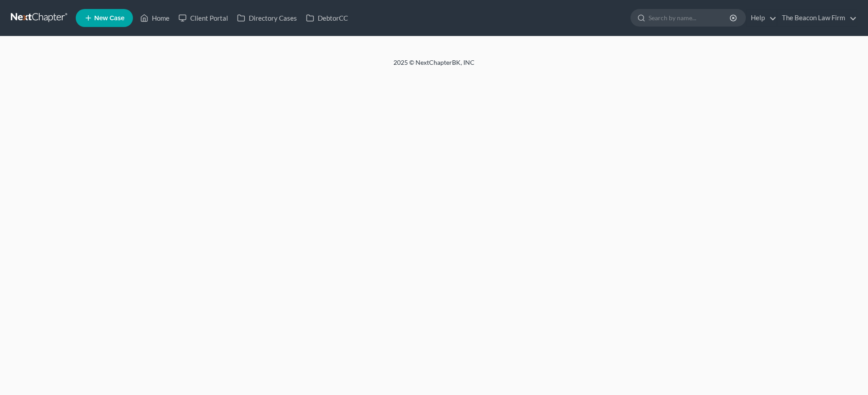  What do you see at coordinates (267, 18) in the screenshot?
I see `a: Directory Cases` at bounding box center [267, 18].